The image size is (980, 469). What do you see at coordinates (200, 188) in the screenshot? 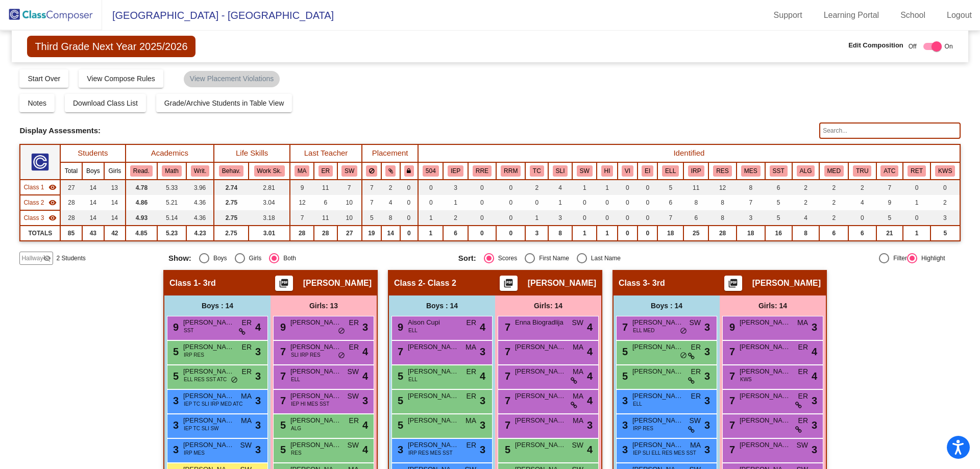
I see `td: 3.96` at bounding box center [200, 188].